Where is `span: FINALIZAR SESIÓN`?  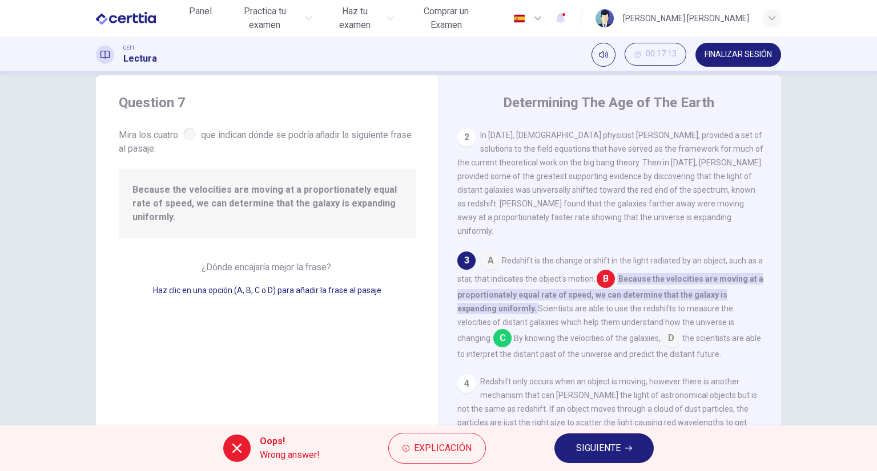
span: FINALIZAR SESIÓN is located at coordinates (738, 55).